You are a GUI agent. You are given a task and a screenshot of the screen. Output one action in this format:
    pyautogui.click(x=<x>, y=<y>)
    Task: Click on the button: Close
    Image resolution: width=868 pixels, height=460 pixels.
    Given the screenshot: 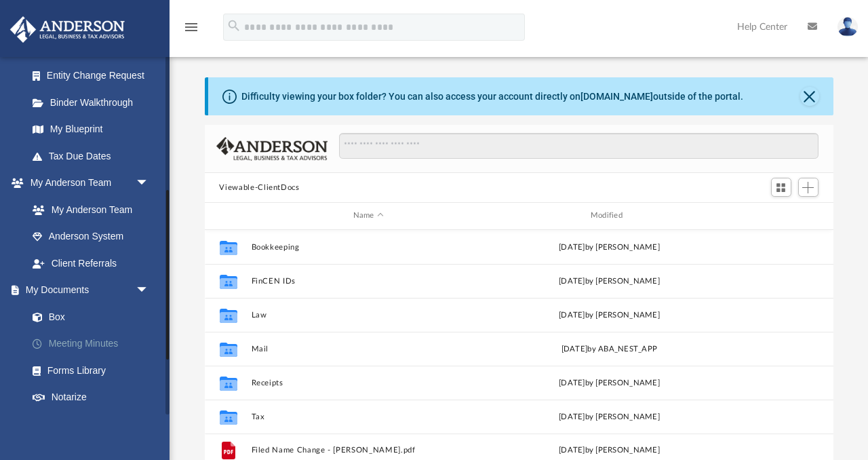 What is the action you would take?
    pyautogui.click(x=810, y=96)
    